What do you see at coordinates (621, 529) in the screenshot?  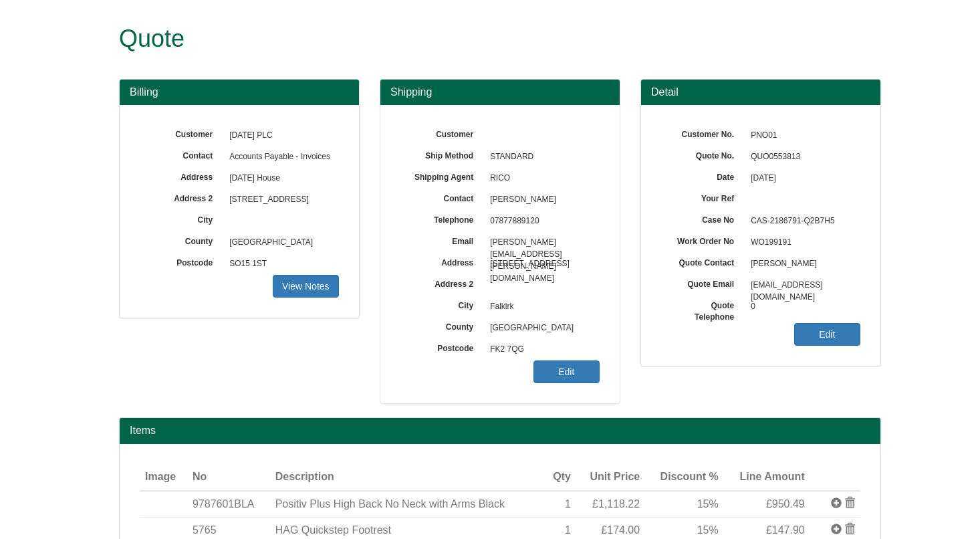 I see `span: £174.00` at bounding box center [621, 529].